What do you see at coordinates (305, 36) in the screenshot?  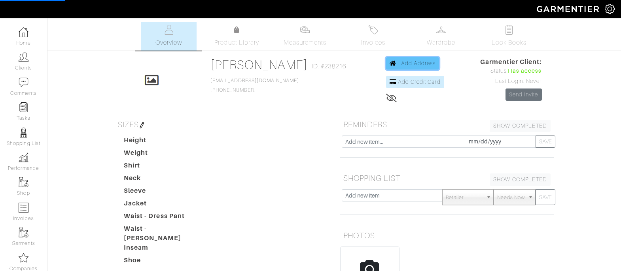 I see `a: Measurements` at bounding box center [305, 36].